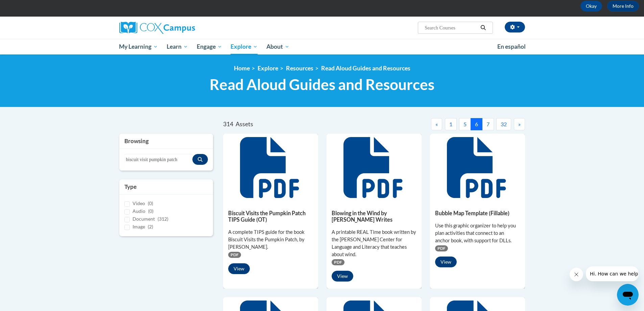 This screenshot has height=311, width=644. What do you see at coordinates (139, 226) in the screenshot?
I see `span: Image` at bounding box center [139, 226].